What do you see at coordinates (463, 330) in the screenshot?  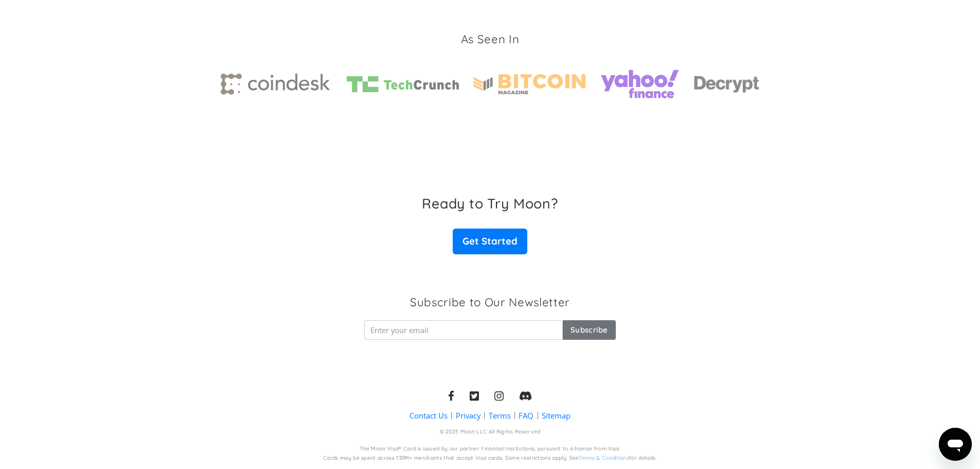 I see `input: Enter your email` at bounding box center [463, 330].